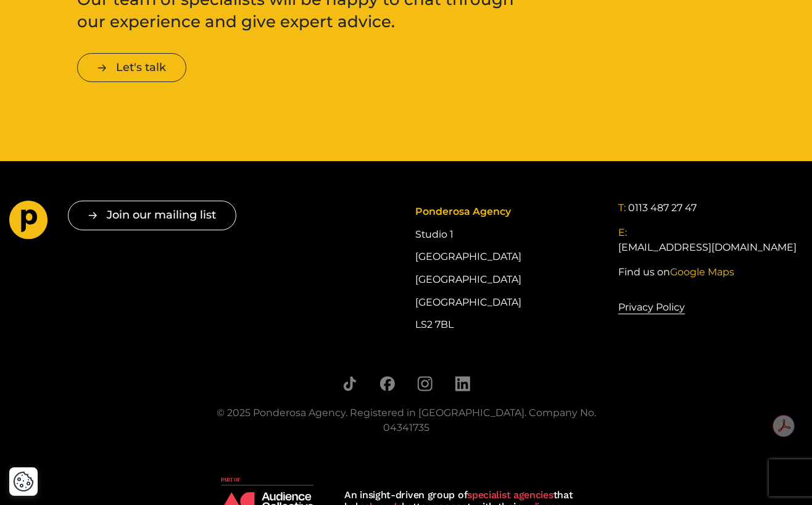 The width and height of the screenshot is (812, 505). What do you see at coordinates (702, 271) in the screenshot?
I see `span: Google Maps` at bounding box center [702, 271].